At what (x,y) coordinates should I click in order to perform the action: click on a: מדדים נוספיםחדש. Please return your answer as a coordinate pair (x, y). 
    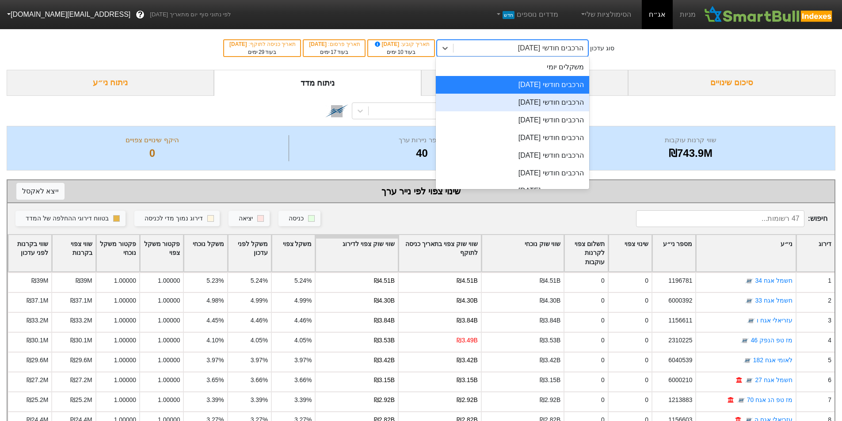
    Looking at the image, I should click on (527, 15).